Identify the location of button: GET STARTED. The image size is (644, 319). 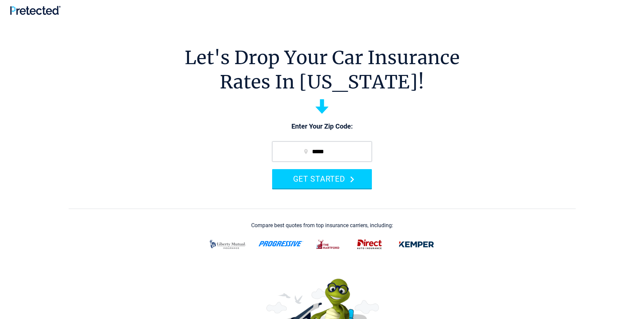
(322, 179).